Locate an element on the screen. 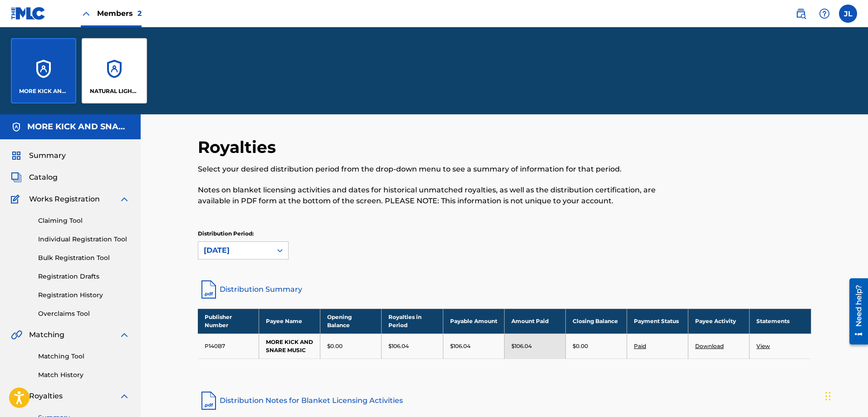  a: AccountsNATURAL LIGHT MUSIC is located at coordinates (114, 71).